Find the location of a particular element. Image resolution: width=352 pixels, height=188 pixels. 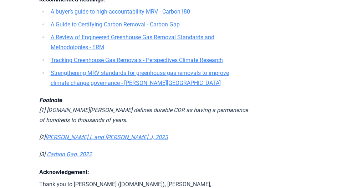

a: Strengthening MRV standards for greenhouse gas removals to improve climate change governance - [P... is located at coordinates (140, 78).